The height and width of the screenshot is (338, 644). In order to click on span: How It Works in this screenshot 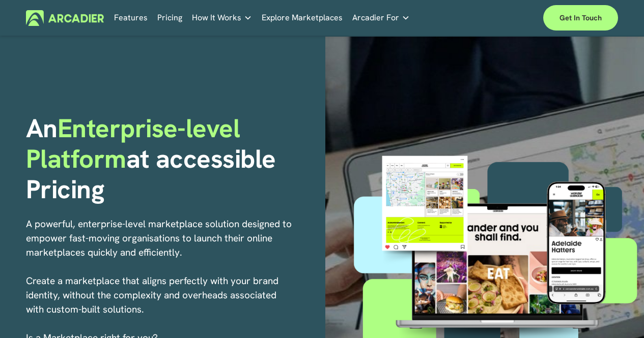, I will do `click(216, 18)`.